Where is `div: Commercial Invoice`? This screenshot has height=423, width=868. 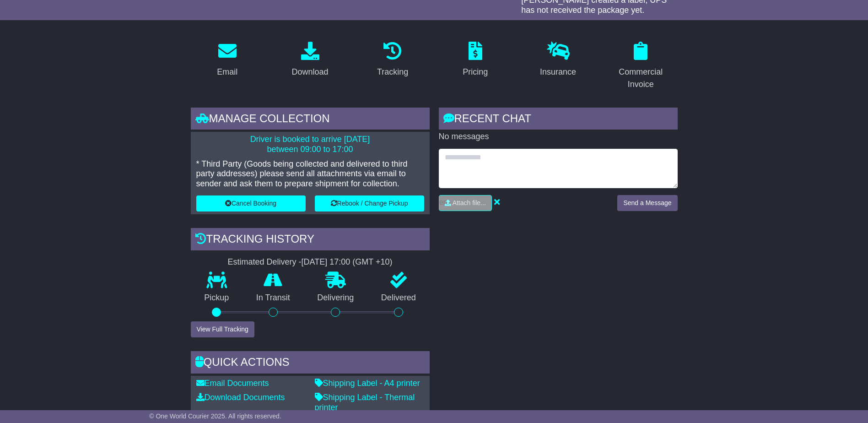
div: Commercial Invoice is located at coordinates (641, 78).